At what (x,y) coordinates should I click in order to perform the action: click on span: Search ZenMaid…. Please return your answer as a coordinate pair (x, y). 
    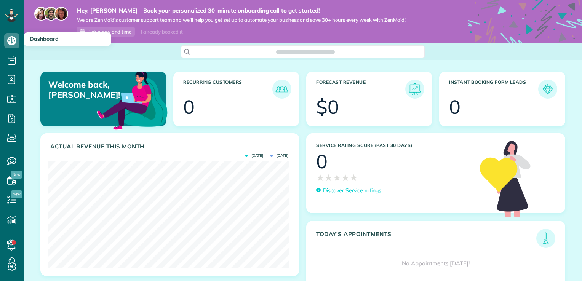
    Looking at the image, I should click on (305, 52).